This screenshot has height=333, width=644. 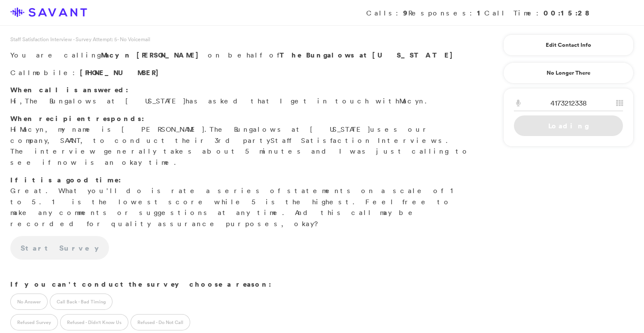 I want to click on a: No Longer There, so click(x=568, y=73).